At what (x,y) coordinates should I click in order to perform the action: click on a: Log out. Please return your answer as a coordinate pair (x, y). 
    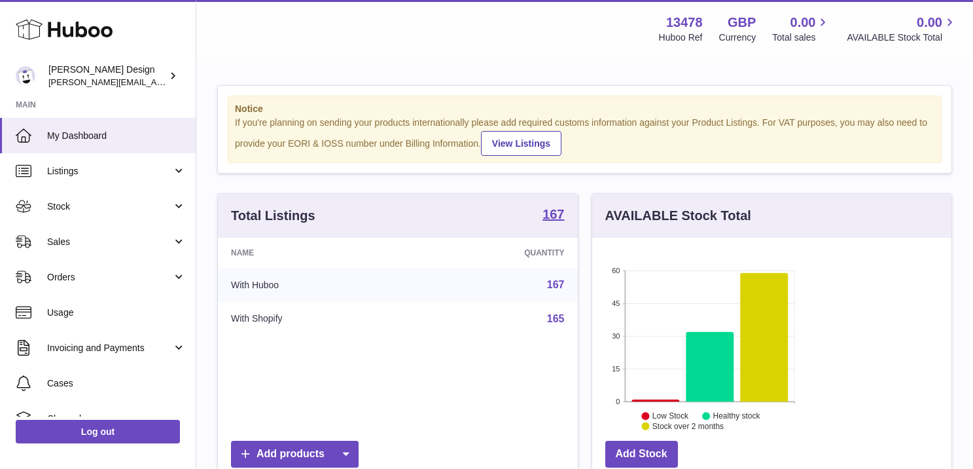
    Looking at the image, I should click on (98, 431).